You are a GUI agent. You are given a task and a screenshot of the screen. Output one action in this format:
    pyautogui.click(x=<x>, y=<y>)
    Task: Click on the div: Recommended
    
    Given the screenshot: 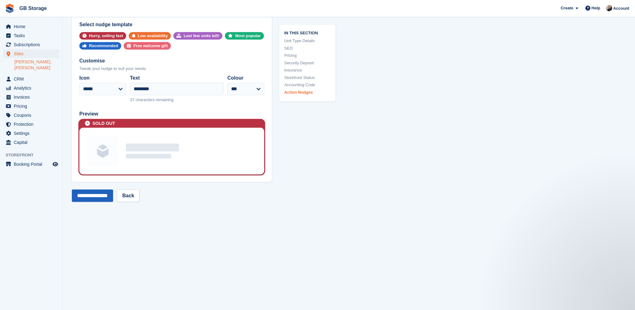 What is the action you would take?
    pyautogui.click(x=103, y=46)
    